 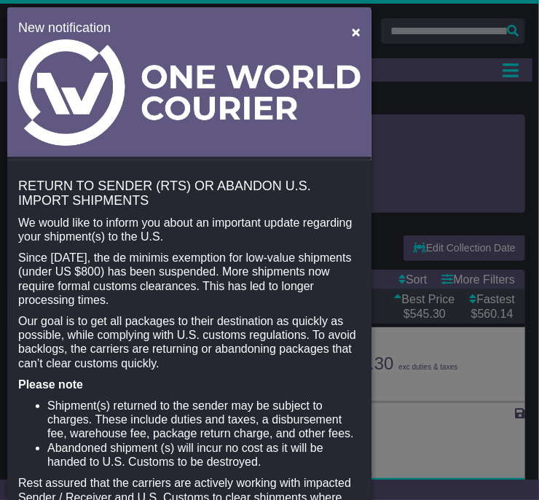 I want to click on img: Light, so click(x=189, y=93).